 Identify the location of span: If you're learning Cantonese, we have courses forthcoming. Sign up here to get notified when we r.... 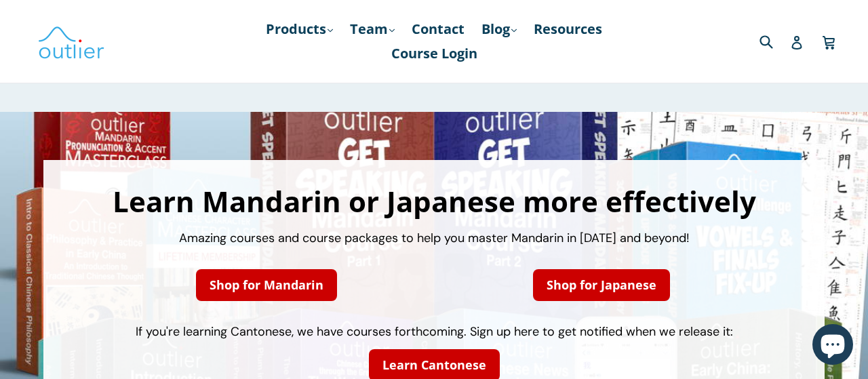
(434, 332).